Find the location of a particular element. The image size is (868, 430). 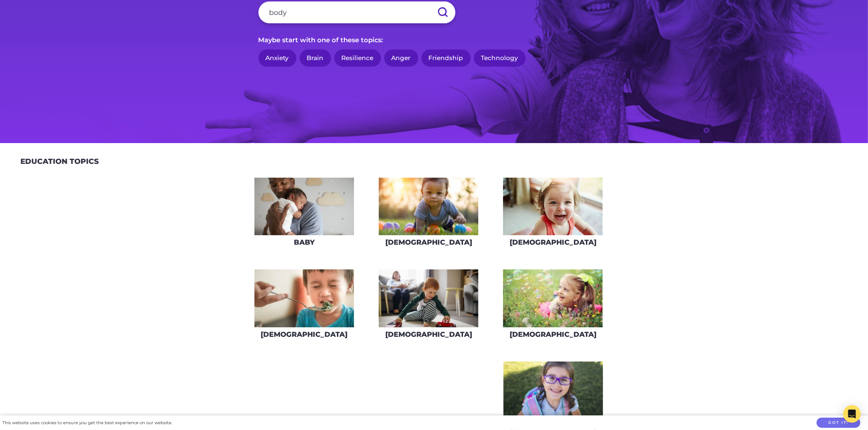

a: Resilience is located at coordinates (358, 58).